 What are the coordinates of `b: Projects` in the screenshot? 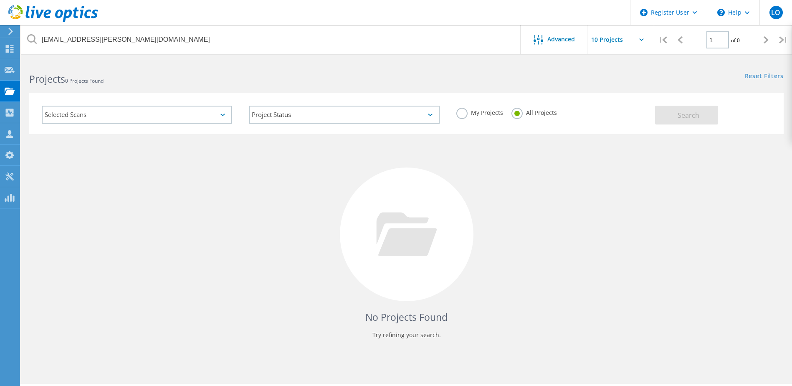 It's located at (47, 79).